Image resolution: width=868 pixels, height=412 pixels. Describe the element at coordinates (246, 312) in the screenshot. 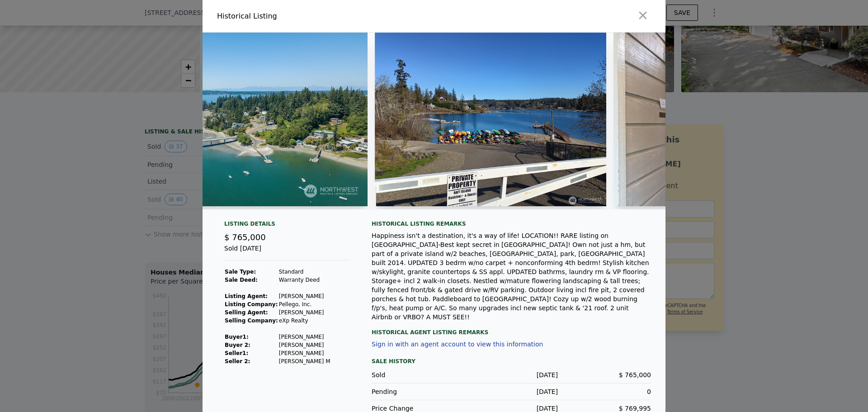

I see `strong: Selling Agent:` at that location.